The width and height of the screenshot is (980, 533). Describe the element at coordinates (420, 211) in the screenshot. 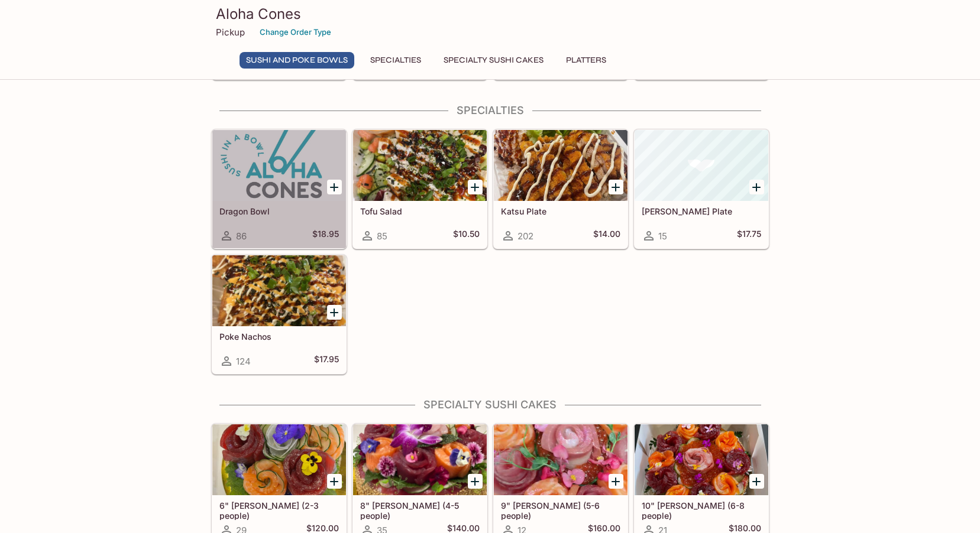

I see `h5: Tofu Salad` at that location.